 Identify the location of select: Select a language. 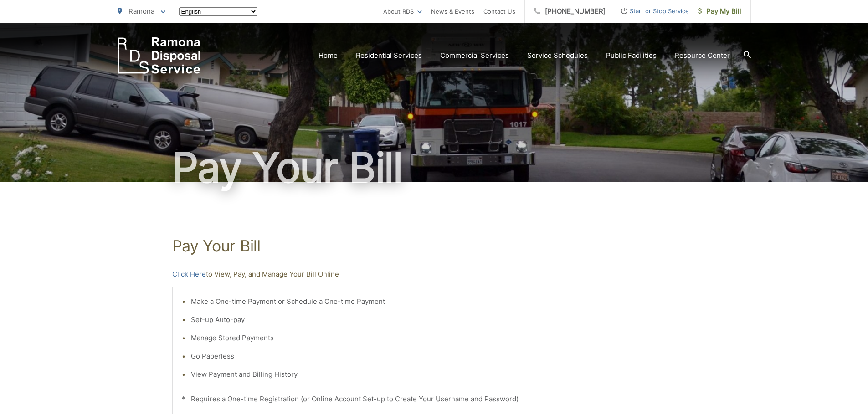
(218, 11).